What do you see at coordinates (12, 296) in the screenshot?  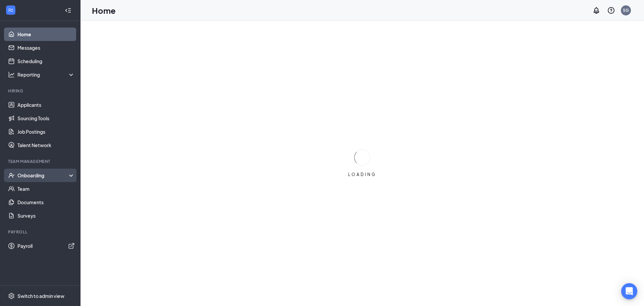 I see `svg: Settings` at bounding box center [12, 296].